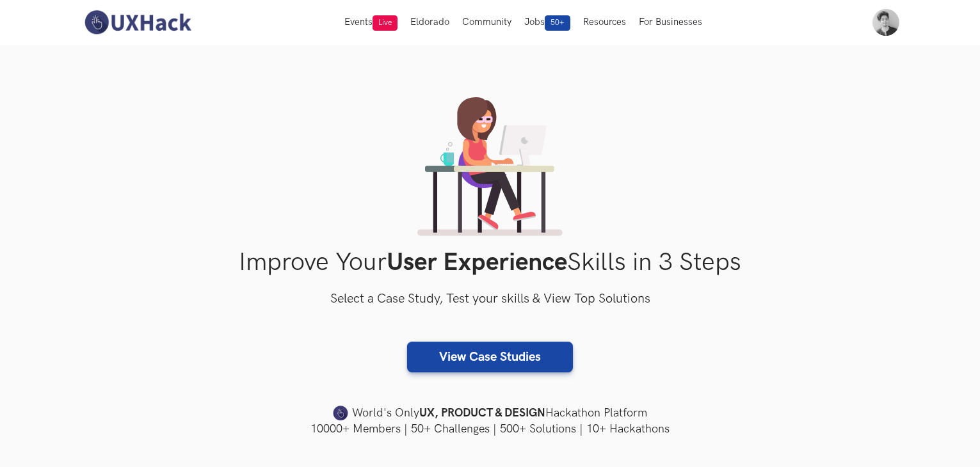 Image resolution: width=980 pixels, height=467 pixels. I want to click on h4: 10000+ Members | 50+ Challenges | 500+ Solutions | 10+ Hackathons, so click(490, 429).